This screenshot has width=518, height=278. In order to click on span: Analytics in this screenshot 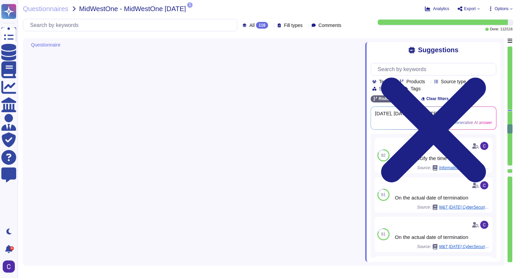, I will do `click(441, 9)`.